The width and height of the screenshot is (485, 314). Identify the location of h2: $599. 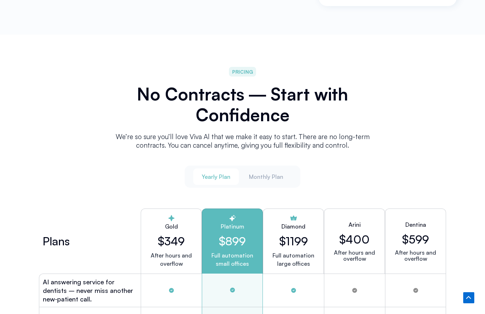
(416, 239).